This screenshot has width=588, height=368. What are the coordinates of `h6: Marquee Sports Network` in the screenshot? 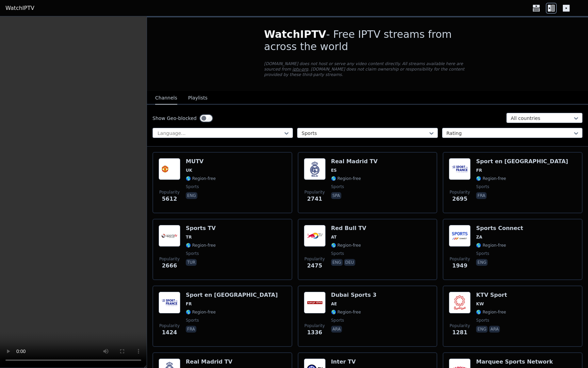 It's located at (514, 362).